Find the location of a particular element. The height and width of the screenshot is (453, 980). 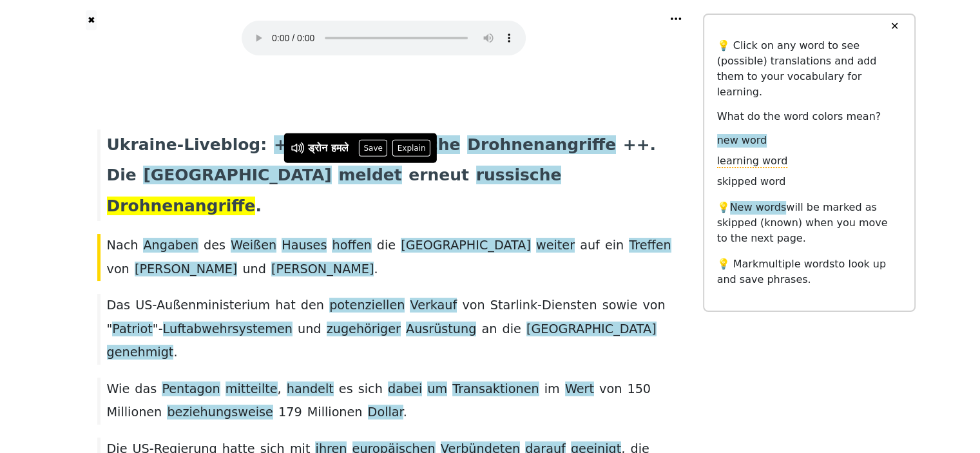

span: mitteilte is located at coordinates (252, 389).